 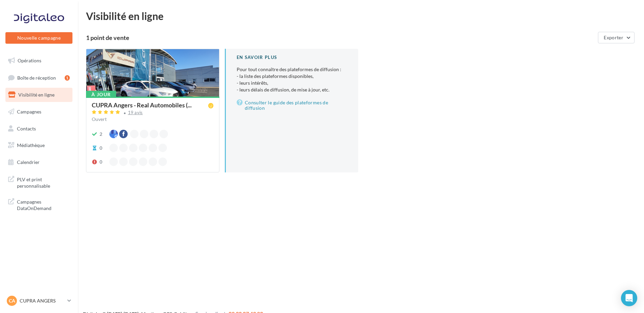 What do you see at coordinates (292, 80) in the screenshot?
I see `p: Pour tout connaître des plateformes de diffusion :` at bounding box center [292, 80].